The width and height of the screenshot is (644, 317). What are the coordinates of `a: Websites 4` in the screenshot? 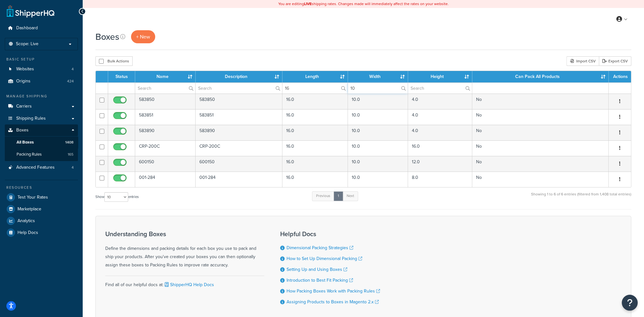 It's located at (41, 69).